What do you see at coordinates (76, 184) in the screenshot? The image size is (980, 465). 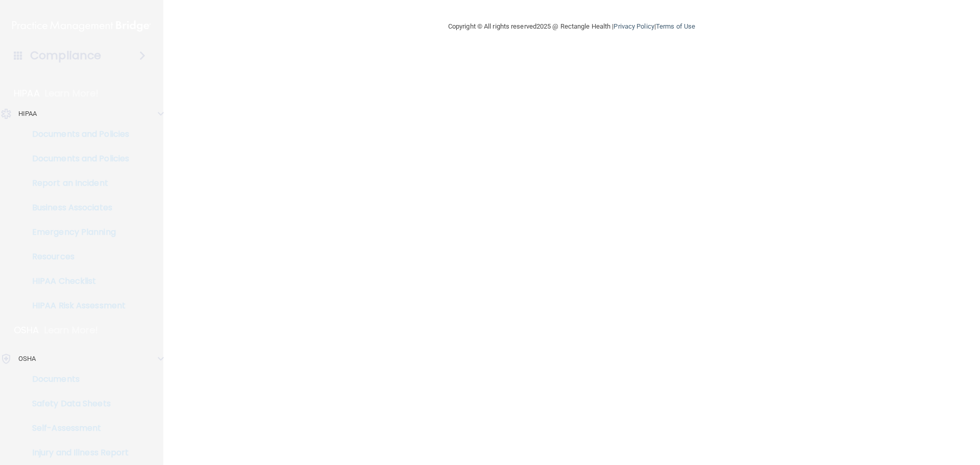 I see `p: Report an Incident` at bounding box center [76, 184].